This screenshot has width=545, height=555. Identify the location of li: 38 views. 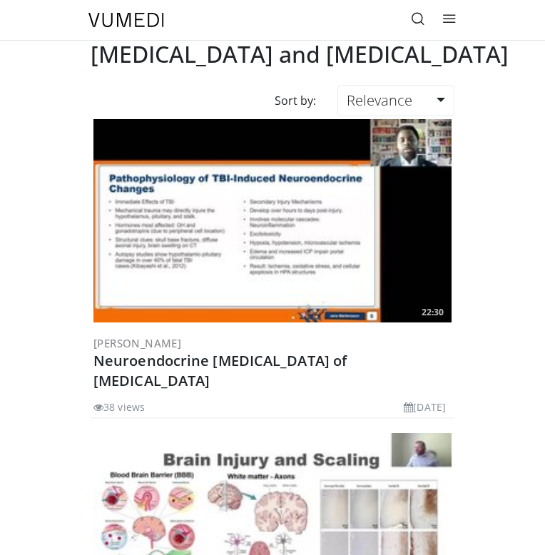
(119, 407).